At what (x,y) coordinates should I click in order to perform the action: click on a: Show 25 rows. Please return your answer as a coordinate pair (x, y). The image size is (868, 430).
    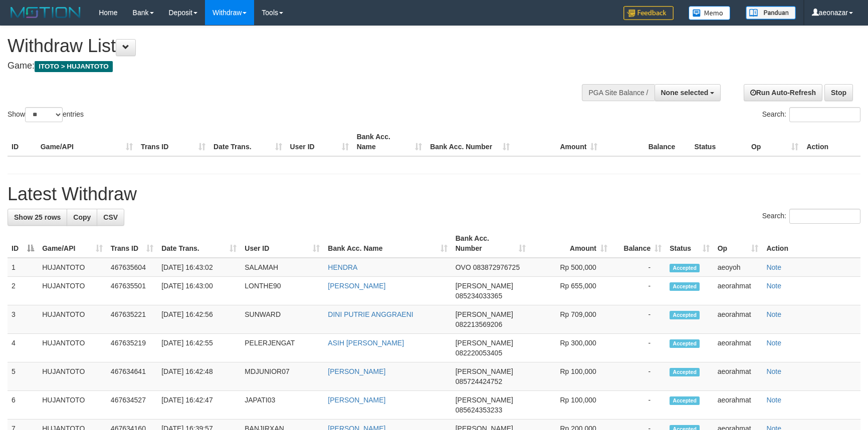
    Looking at the image, I should click on (38, 218).